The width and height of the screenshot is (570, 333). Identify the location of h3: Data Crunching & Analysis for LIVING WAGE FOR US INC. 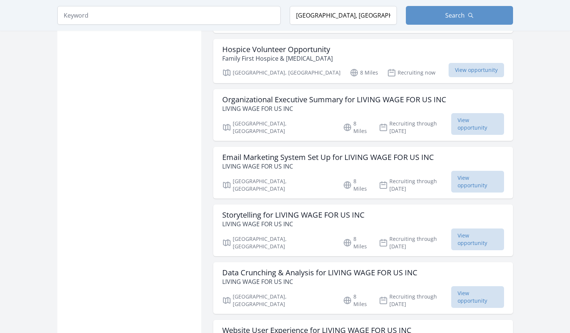
(320, 273).